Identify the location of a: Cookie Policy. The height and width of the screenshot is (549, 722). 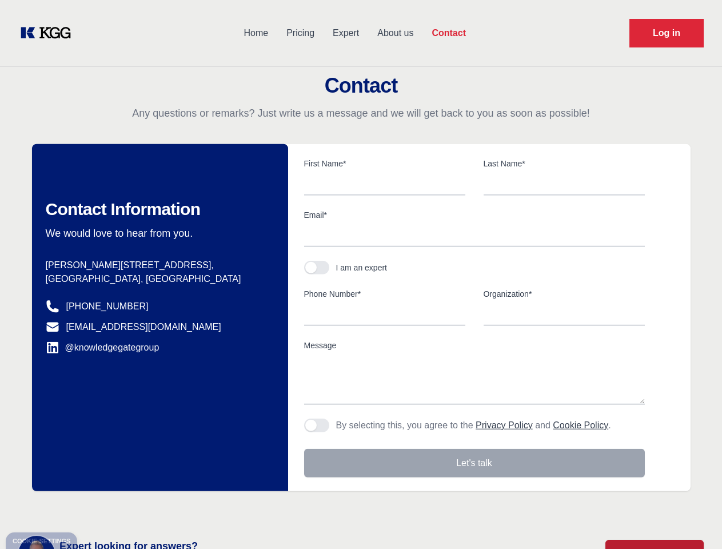
(581, 425).